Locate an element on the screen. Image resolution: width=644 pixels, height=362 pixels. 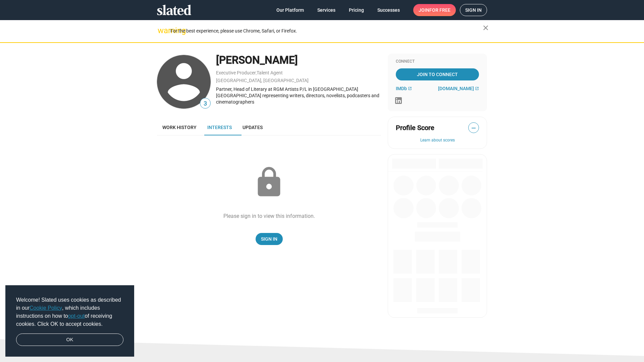
a: Our Platform is located at coordinates (290, 10).